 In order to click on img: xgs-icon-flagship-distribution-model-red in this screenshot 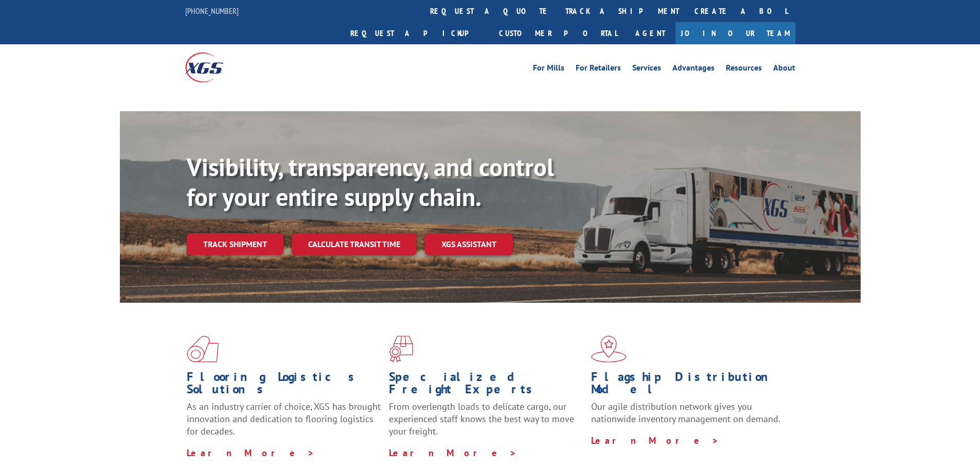, I will do `click(609, 349)`.